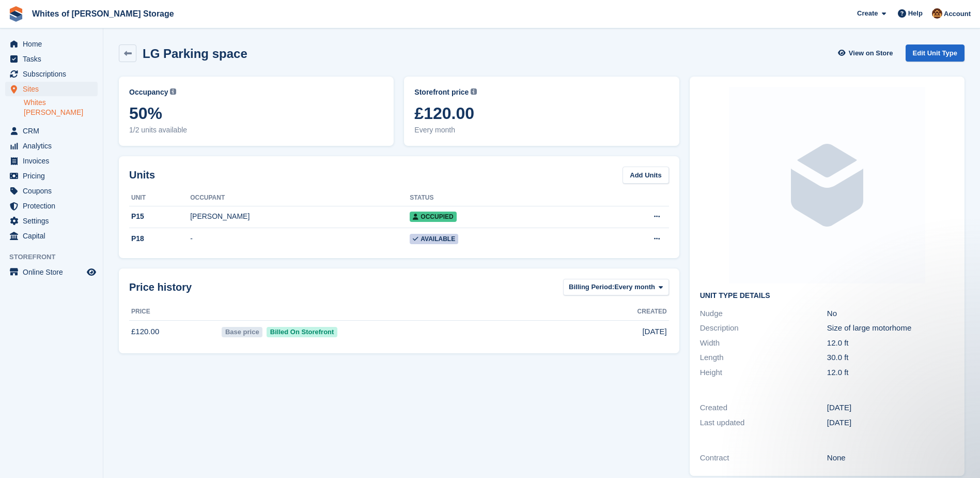 This screenshot has width=980, height=478. I want to click on span: Occupied, so click(433, 216).